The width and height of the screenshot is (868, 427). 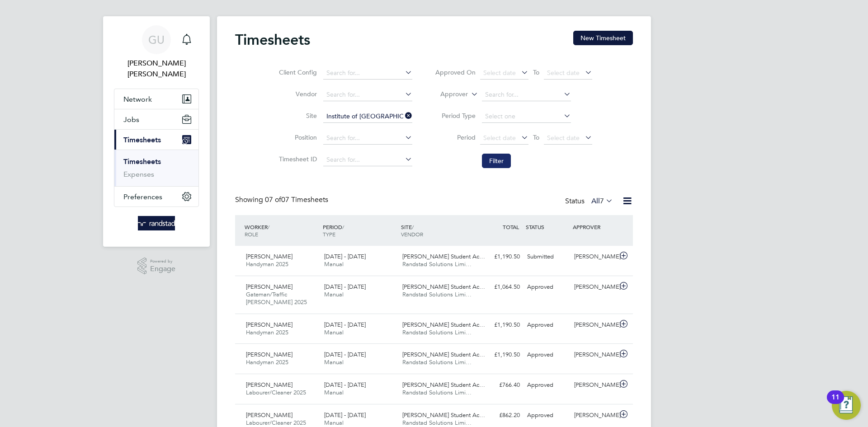 I want to click on label: Site, so click(x=296, y=116).